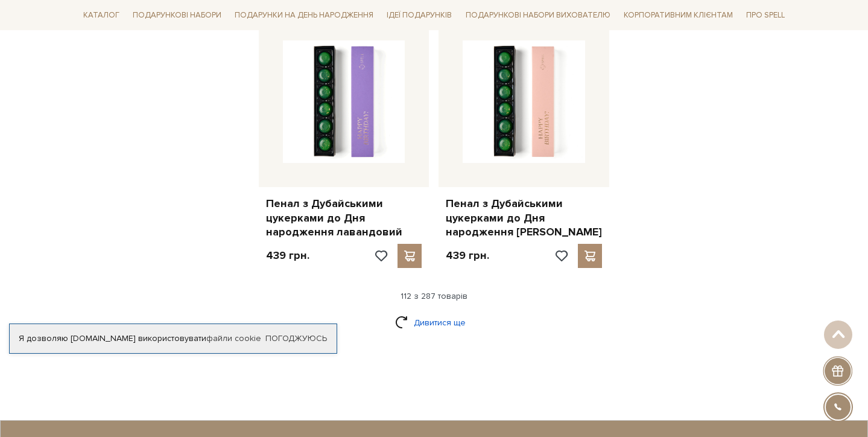 The image size is (868, 437). Describe the element at coordinates (538, 15) in the screenshot. I see `a: Подарункові набори вихователю` at that location.